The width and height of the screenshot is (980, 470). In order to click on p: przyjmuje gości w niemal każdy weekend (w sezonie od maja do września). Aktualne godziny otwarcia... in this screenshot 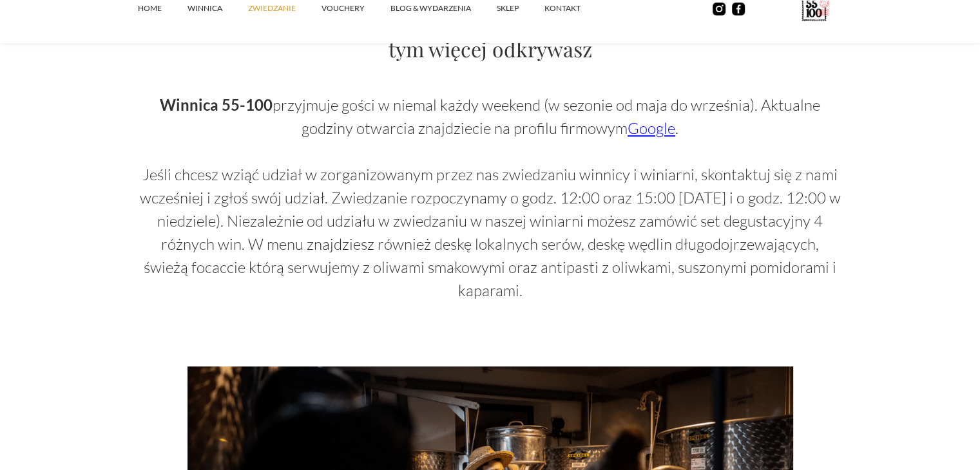, I will do `click(490, 198)`.